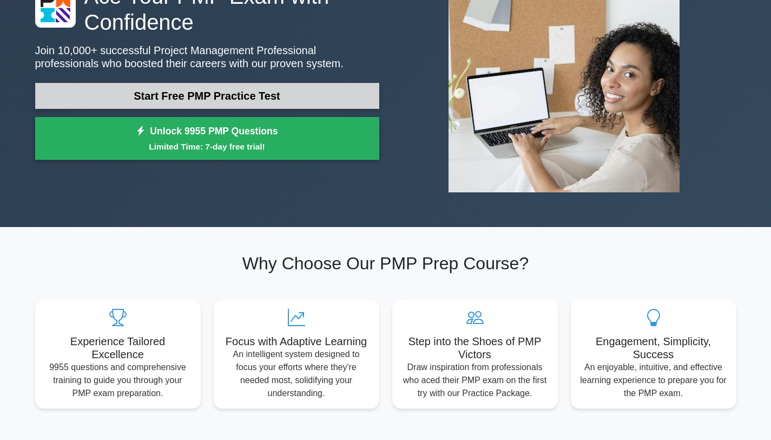 The height and width of the screenshot is (440, 771). Describe the element at coordinates (118, 380) in the screenshot. I see `p: 9955 questions and comprehensive training to guide you through your PMP exam preparation.` at that location.